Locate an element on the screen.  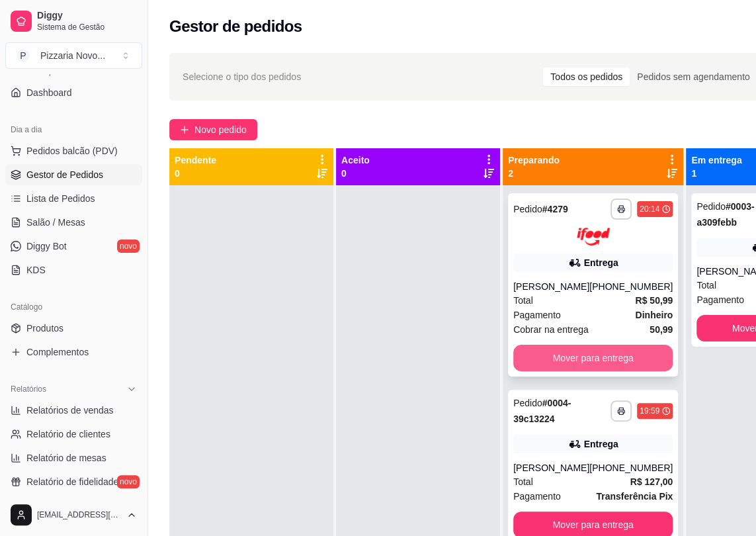
span: Dashboard is located at coordinates (49, 93).